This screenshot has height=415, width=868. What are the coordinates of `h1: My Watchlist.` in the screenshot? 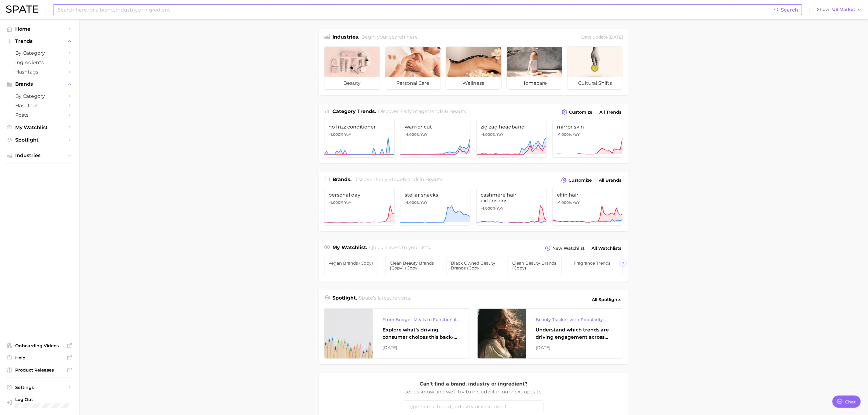 It's located at (350, 249).